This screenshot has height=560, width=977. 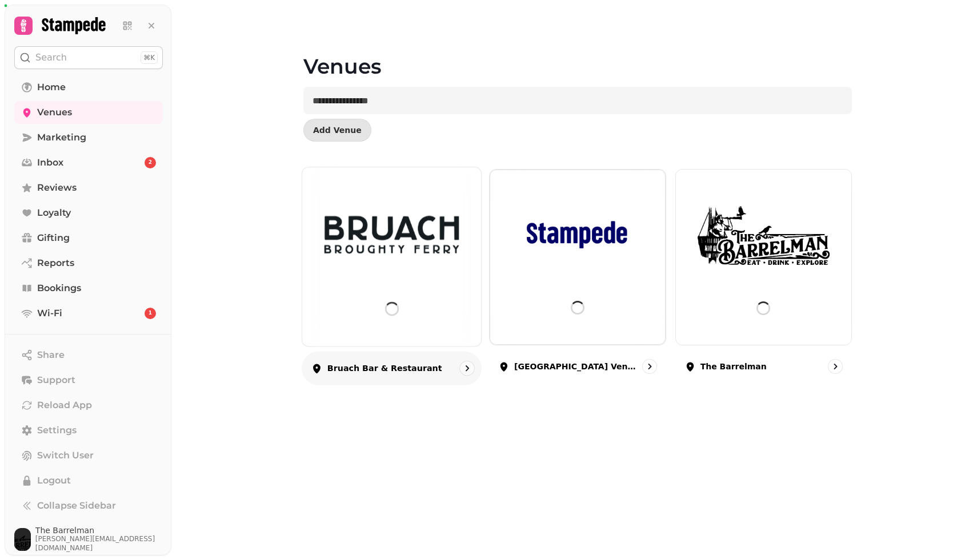 I want to click on a: Wi-Fi1, so click(x=88, y=314).